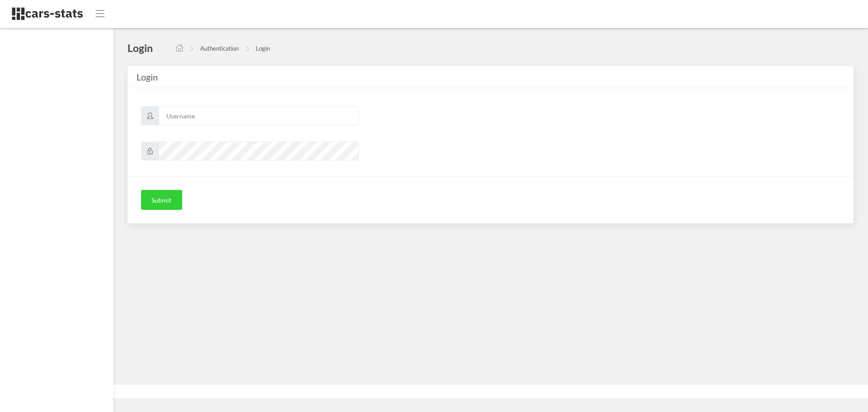  What do you see at coordinates (263, 48) in the screenshot?
I see `a: Login` at bounding box center [263, 48].